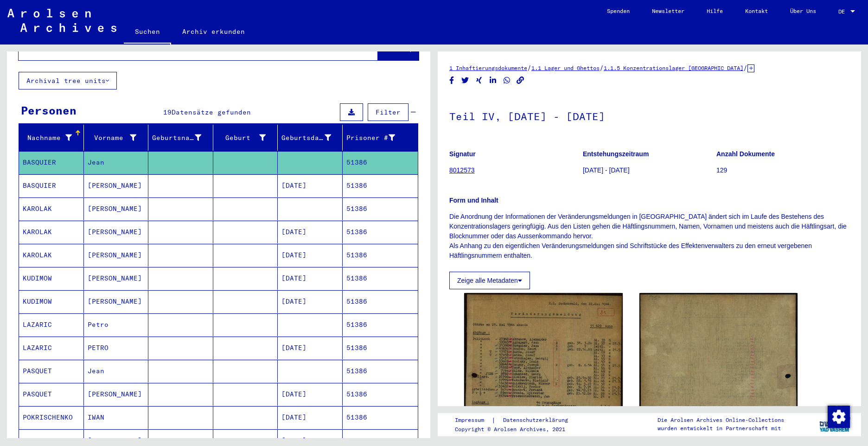 Image resolution: width=868 pixels, height=446 pixels. I want to click on a: Suchen, so click(148, 32).